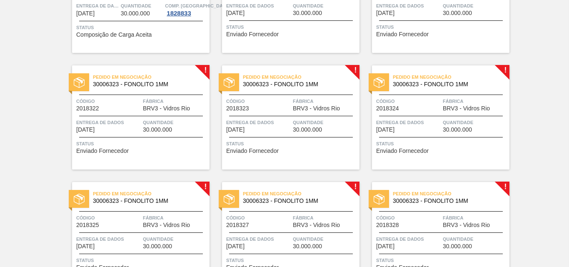 Image resolution: width=569 pixels, height=267 pixels. I want to click on a: !statusPedido em Negociação30006323 - FONOLITO 1MMCódigo2018323FábricaBRV3 - Vidros RioEntrega de..., so click(284, 117).